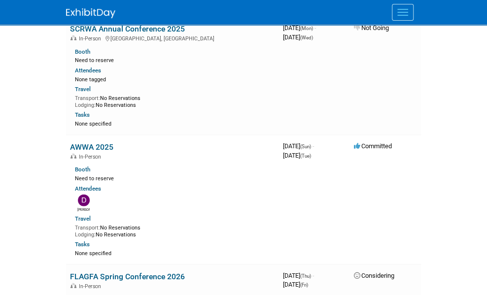 This screenshot has width=487, height=295. What do you see at coordinates (371, 28) in the screenshot?
I see `span: Not Going` at bounding box center [371, 28].